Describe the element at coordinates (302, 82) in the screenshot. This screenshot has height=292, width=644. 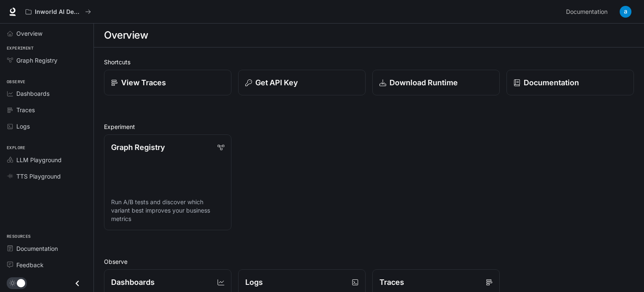
I see `button: Get API Key` at that location.